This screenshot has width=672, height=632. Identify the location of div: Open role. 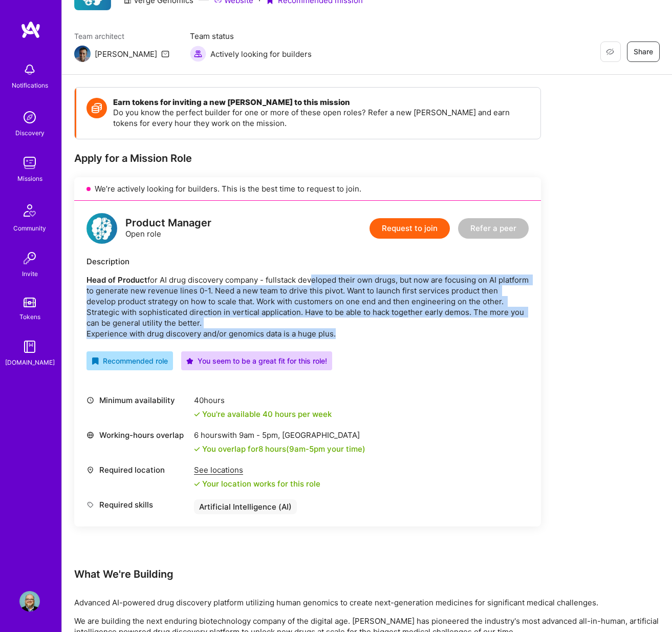
(168, 228).